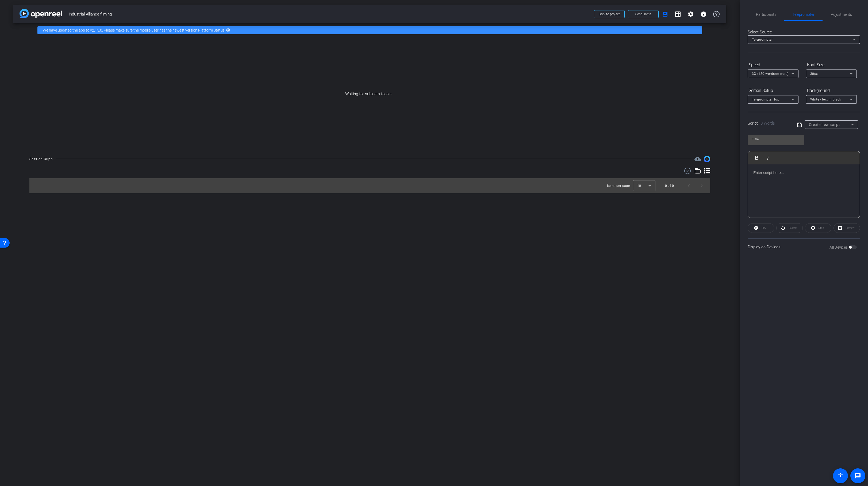 The image size is (868, 486). What do you see at coordinates (702, 186) in the screenshot?
I see `button: Next page` at bounding box center [702, 186].